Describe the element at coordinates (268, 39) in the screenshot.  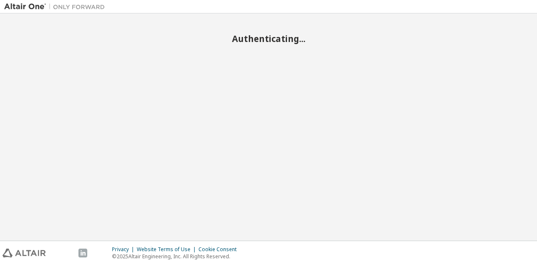
I see `h2: Authenticating...` at that location.